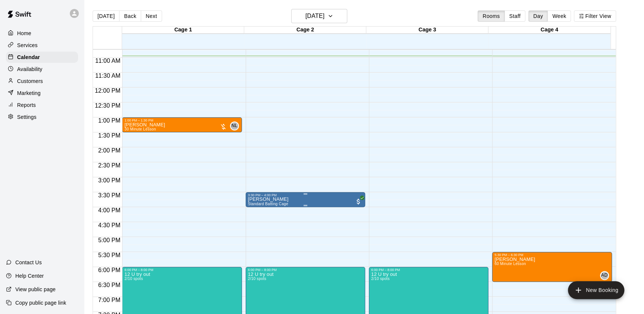 This screenshot has height=314, width=644. Describe the element at coordinates (109, 120) in the screenshot. I see `span: 1:00 PM` at that location.